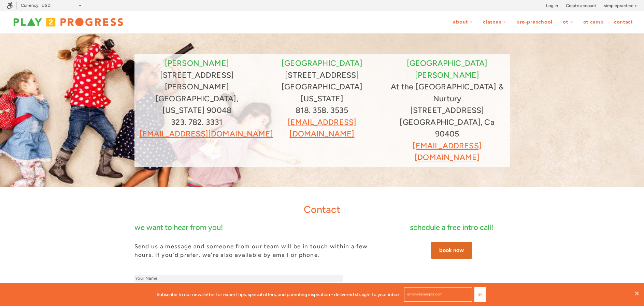  What do you see at coordinates (322, 110) in the screenshot?
I see `p: 818. 358. 3535` at bounding box center [322, 110].